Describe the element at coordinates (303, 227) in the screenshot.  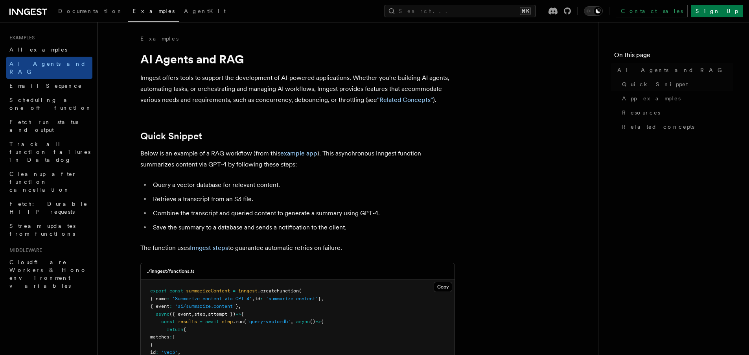
I see `li: Save the summary to a database and sends a notification to the client.` at that location.